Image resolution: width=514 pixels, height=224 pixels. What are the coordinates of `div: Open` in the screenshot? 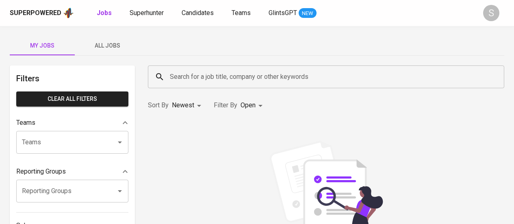 It's located at (253, 105).